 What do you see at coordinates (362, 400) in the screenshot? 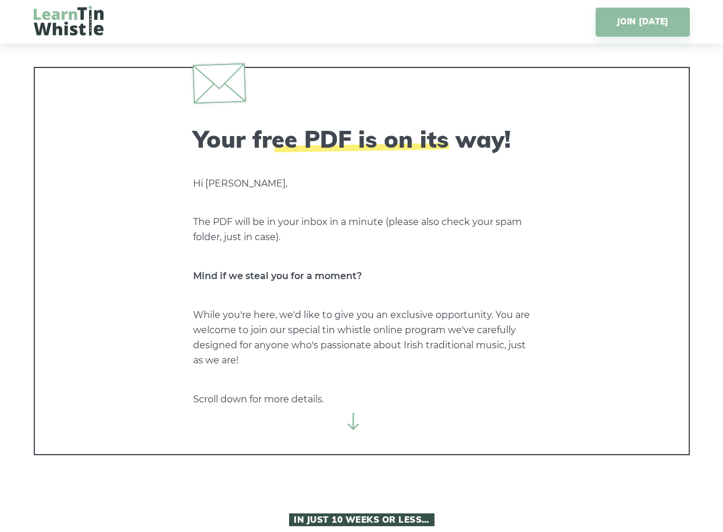
I see `p: Scroll down for more details.` at bounding box center [362, 400].